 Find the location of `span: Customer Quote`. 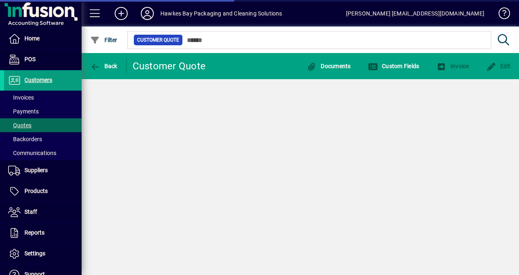

span: Customer Quote is located at coordinates (158, 40).